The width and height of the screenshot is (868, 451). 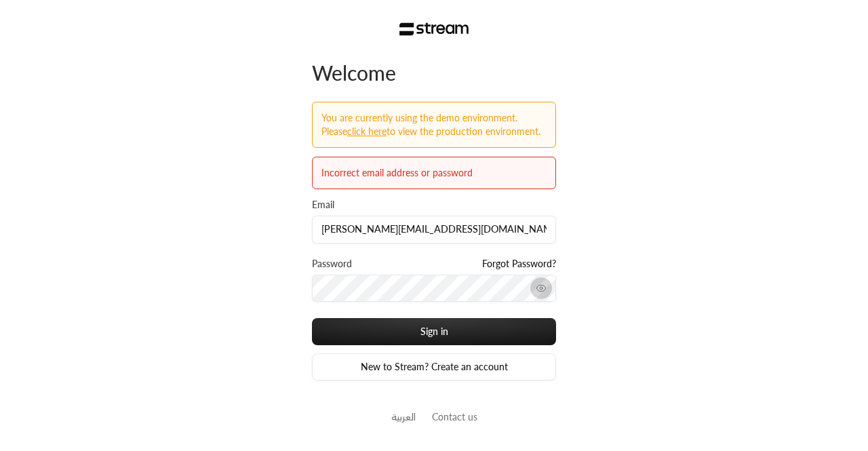 I want to click on button: toggle password visibility, so click(x=541, y=288).